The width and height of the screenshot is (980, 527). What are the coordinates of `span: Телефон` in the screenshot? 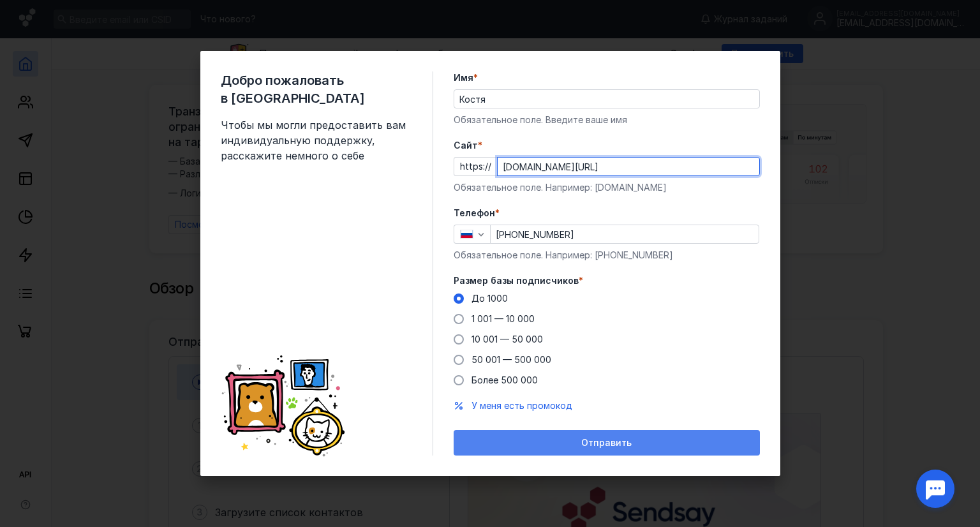 It's located at (474, 213).